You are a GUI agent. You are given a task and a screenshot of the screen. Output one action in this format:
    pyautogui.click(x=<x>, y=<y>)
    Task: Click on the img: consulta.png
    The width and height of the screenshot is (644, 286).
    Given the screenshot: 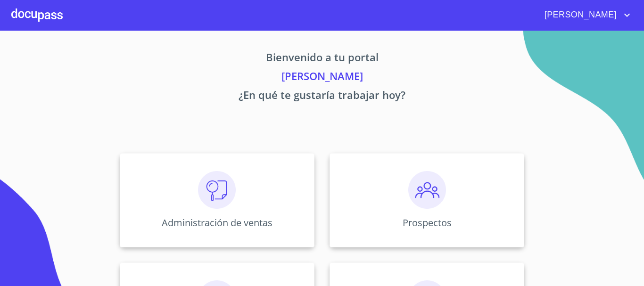 What is the action you would take?
    pyautogui.click(x=217, y=190)
    